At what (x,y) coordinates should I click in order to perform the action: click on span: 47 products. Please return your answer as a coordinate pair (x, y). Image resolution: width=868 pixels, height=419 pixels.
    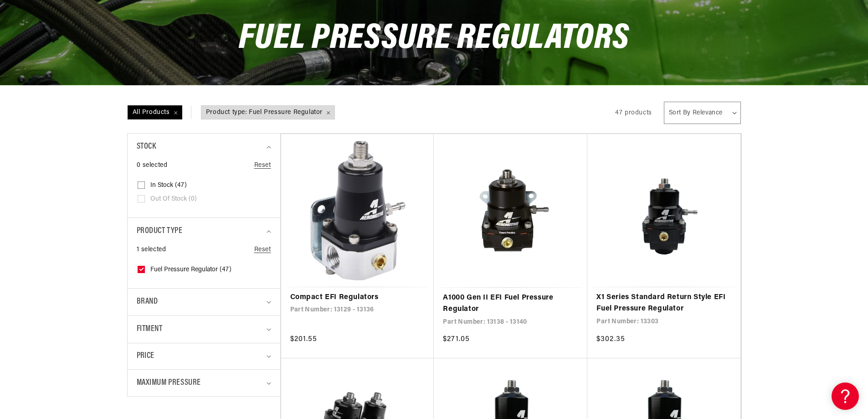
    Looking at the image, I should click on (633, 113).